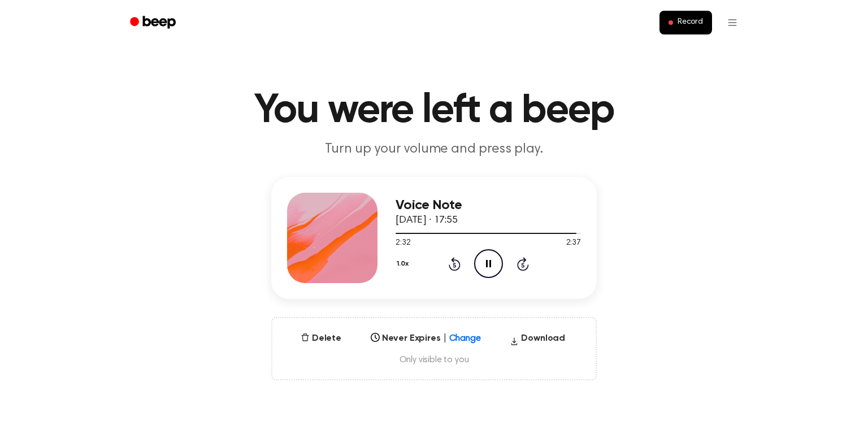 The image size is (868, 447). What do you see at coordinates (574, 243) in the screenshot?
I see `span: 2:37` at bounding box center [574, 243].